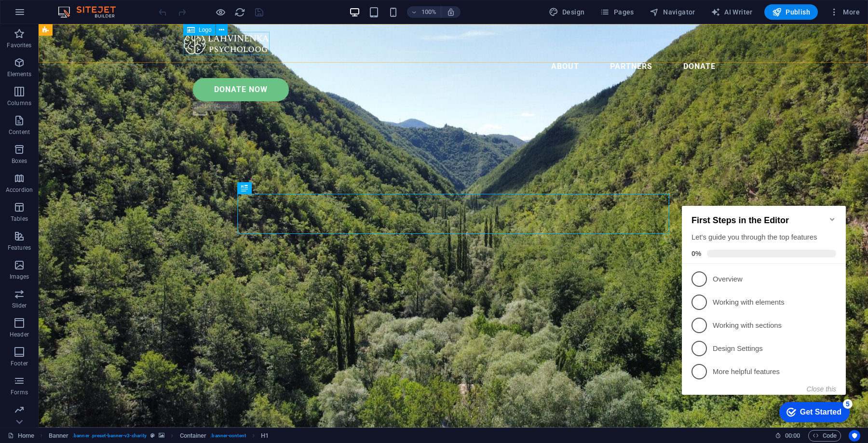 The width and height of the screenshot is (868, 443). Describe the element at coordinates (86, 45) in the screenshot. I see `div: Let's guide you through the top features` at that location.